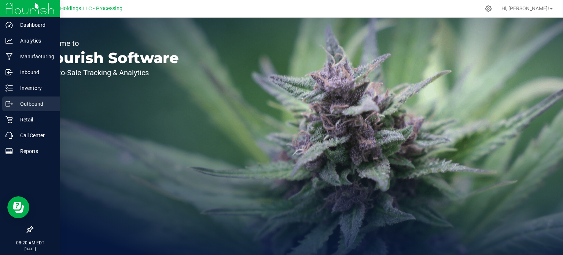  I want to click on inline-svg: Retail, so click(9, 119).